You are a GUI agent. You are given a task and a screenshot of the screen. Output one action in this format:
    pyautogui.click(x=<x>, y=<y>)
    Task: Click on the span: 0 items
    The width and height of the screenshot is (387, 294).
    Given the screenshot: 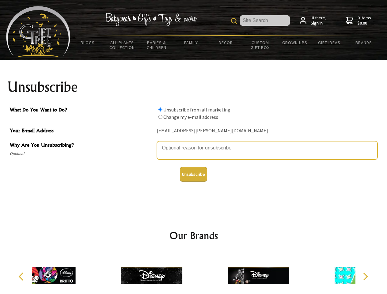 What is the action you would take?
    pyautogui.click(x=364, y=21)
    